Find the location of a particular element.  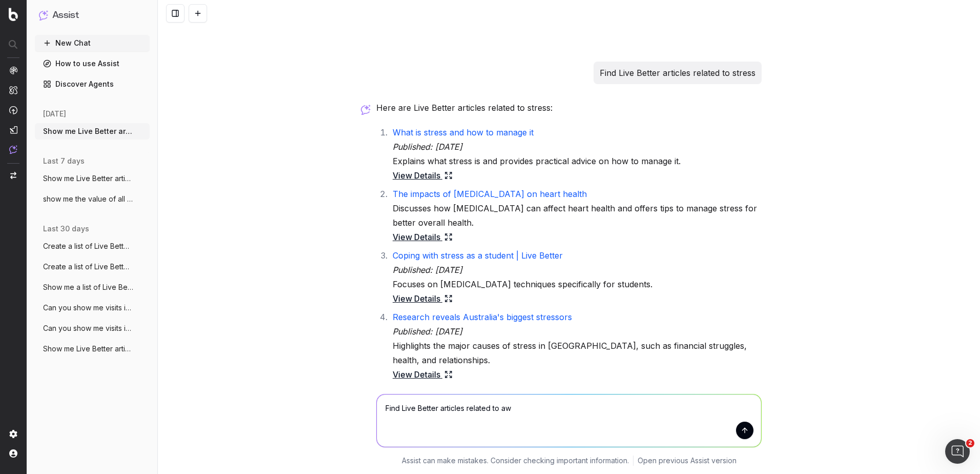

span: Show me Live Better articles related to is located at coordinates (88, 178).